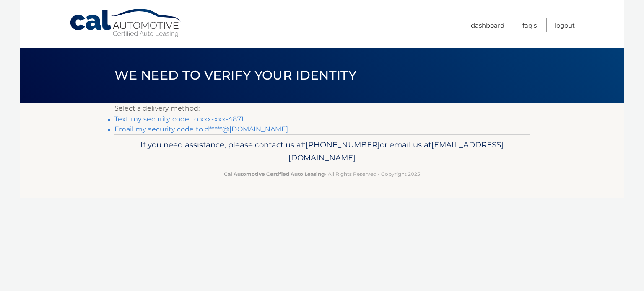 The width and height of the screenshot is (644, 291). Describe the element at coordinates (565, 25) in the screenshot. I see `a: Logout` at that location.